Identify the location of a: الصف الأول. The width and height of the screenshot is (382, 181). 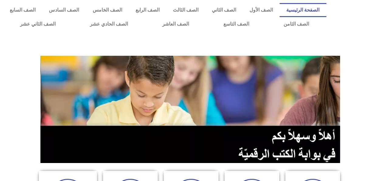
(261, 10).